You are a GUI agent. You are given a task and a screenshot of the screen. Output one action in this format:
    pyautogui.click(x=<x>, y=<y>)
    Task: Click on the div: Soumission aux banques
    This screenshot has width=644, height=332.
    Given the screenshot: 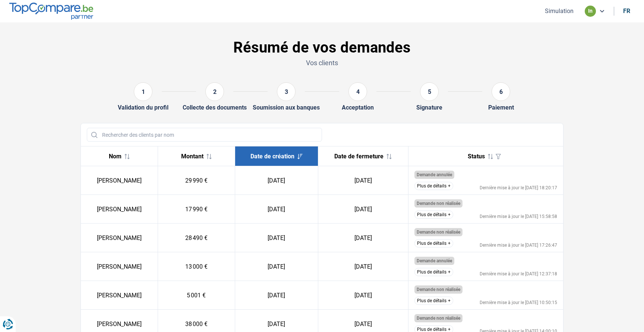 What is the action you would take?
    pyautogui.click(x=286, y=107)
    